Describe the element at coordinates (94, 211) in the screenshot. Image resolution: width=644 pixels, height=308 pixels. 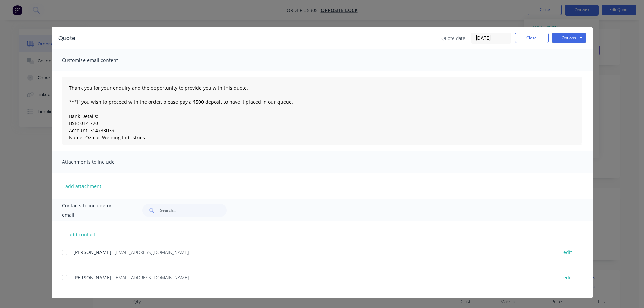
I see `span: Contacts to include on email` at that location.